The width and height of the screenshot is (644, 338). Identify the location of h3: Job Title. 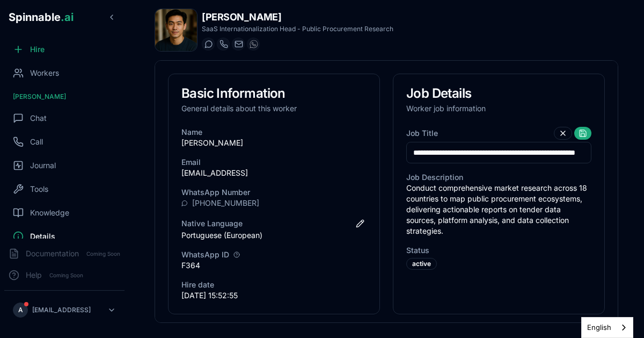
(421, 134).